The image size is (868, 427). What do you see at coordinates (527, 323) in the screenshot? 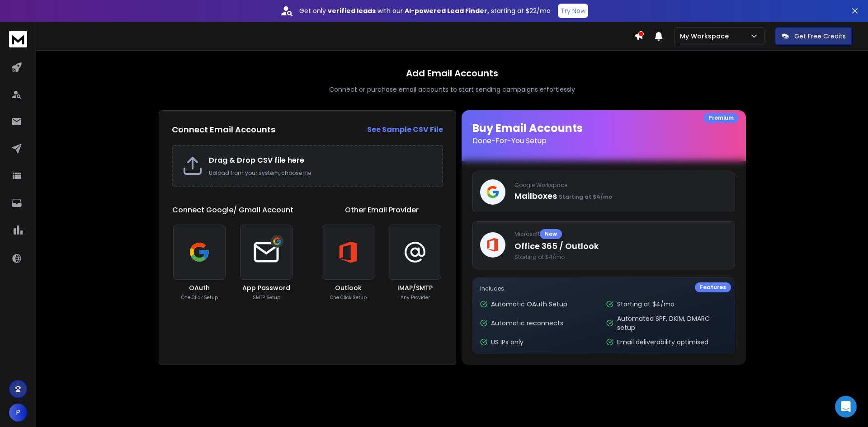
I see `p: Automatic reconnects` at bounding box center [527, 323].